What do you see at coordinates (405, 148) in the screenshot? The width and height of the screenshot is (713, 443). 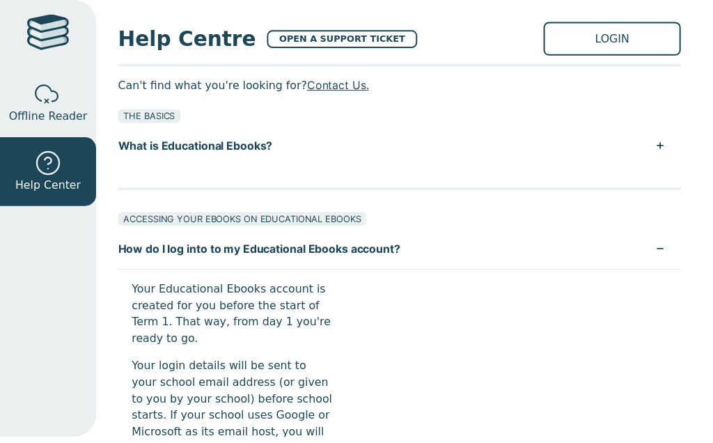 I see `button: What is Educational Ebooks?` at bounding box center [405, 148].